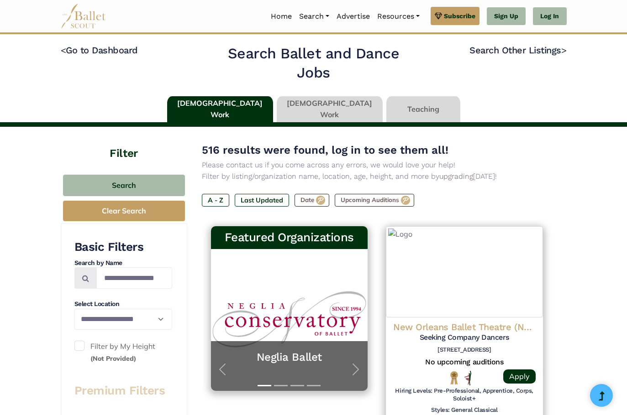 Image resolution: width=627 pixels, height=415 pixels. I want to click on a: Search, so click(314, 16).